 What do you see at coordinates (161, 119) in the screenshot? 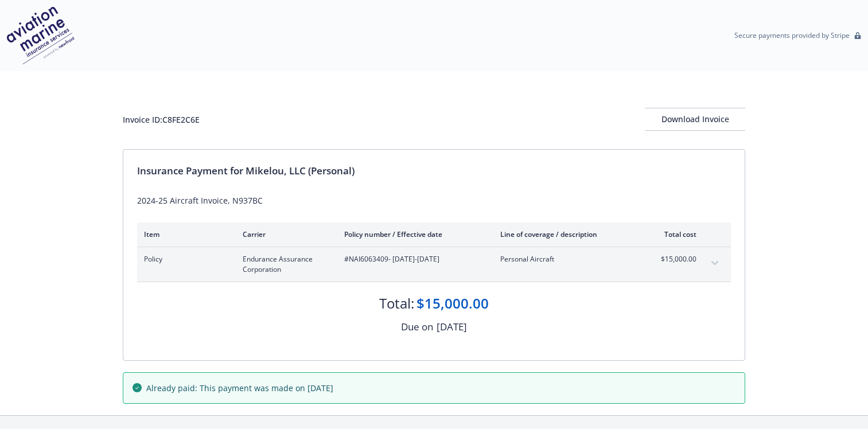
I see `div: Invoice ID: C8FE2C6E` at bounding box center [161, 119].